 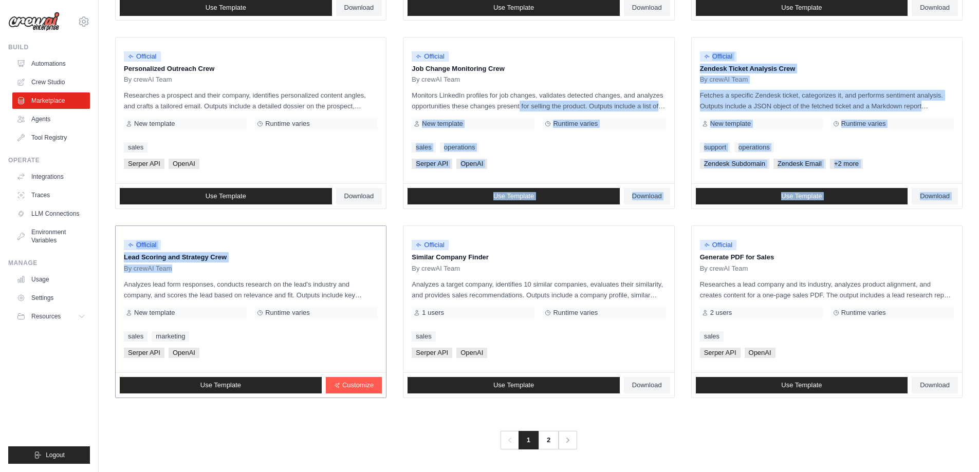 What do you see at coordinates (251, 101) in the screenshot?
I see `p: Researches a prospect and their company, identifies personalized content angles, and crafts a tai...` at bounding box center [251, 101].